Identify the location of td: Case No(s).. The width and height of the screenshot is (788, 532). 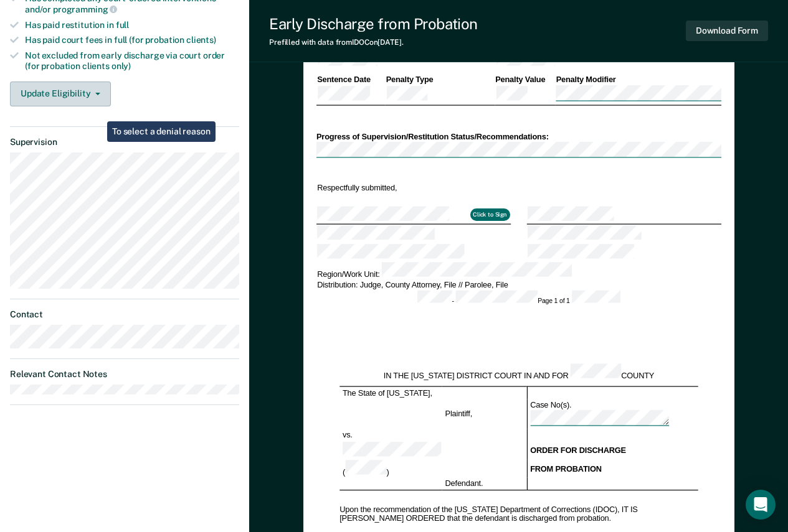
(611, 414).